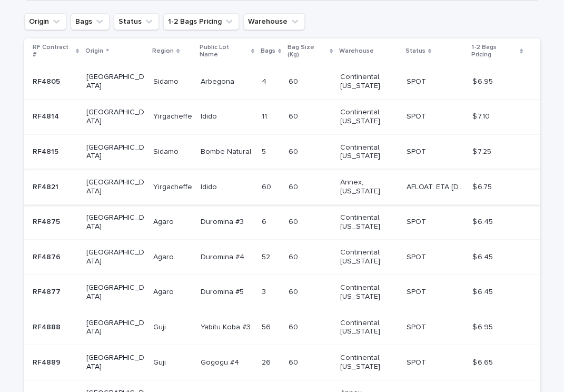 The width and height of the screenshot is (564, 392). What do you see at coordinates (52, 52) in the screenshot?
I see `p: RF Contract #` at bounding box center [52, 52].